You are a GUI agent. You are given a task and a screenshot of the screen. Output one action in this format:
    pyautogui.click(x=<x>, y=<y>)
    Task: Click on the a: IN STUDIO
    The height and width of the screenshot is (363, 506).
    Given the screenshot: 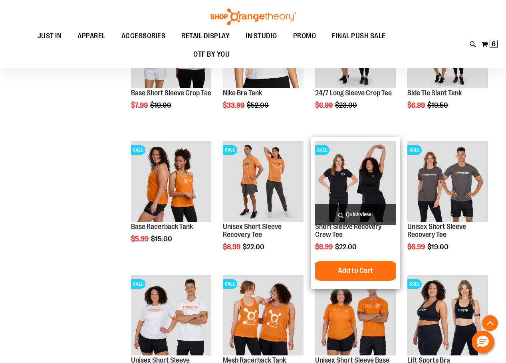 What is the action you would take?
    pyautogui.click(x=261, y=36)
    